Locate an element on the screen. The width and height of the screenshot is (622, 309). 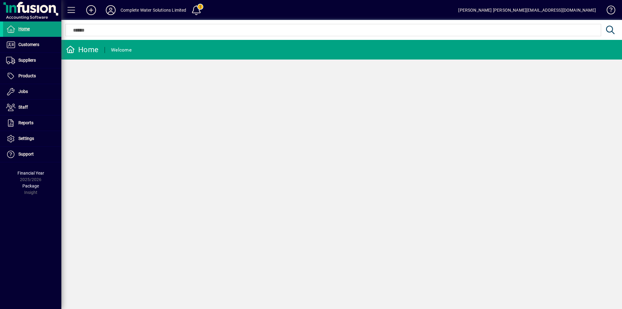
a: Knowledge Base is located at coordinates (609, 11).